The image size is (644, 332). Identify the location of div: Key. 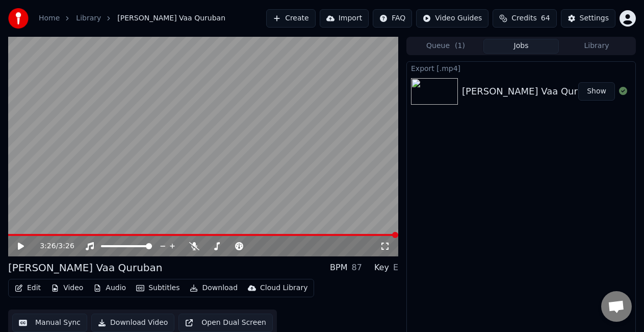
(382, 268).